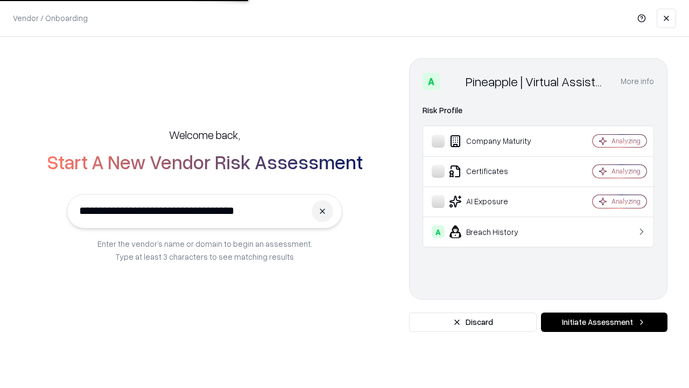  I want to click on div: Breach History, so click(496, 231).